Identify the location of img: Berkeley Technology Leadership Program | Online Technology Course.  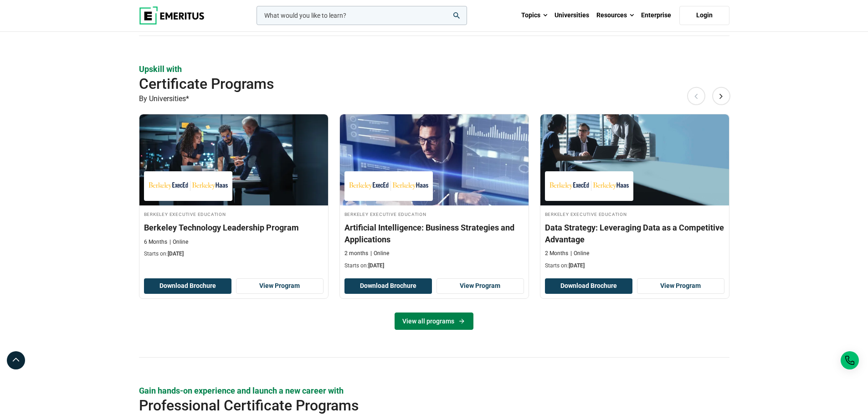
(234, 160).